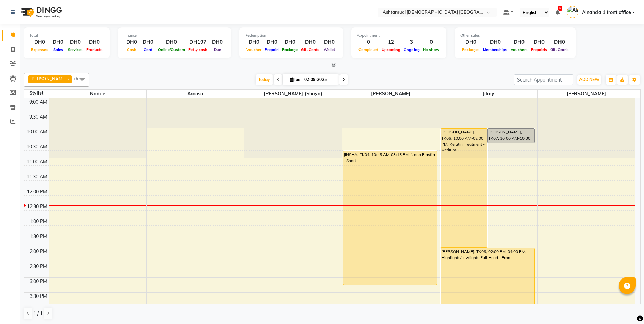 The height and width of the screenshot is (324, 644). I want to click on span: Prepaid, so click(272, 50).